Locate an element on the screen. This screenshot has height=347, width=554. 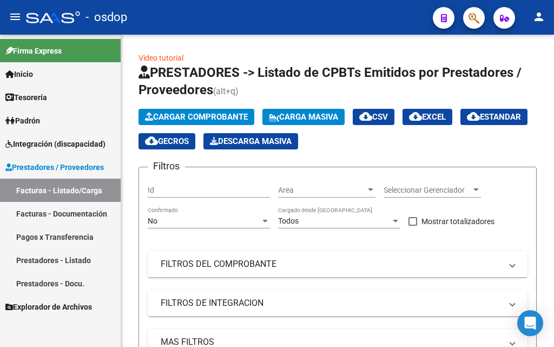
button: EXCEL is located at coordinates (428, 117).